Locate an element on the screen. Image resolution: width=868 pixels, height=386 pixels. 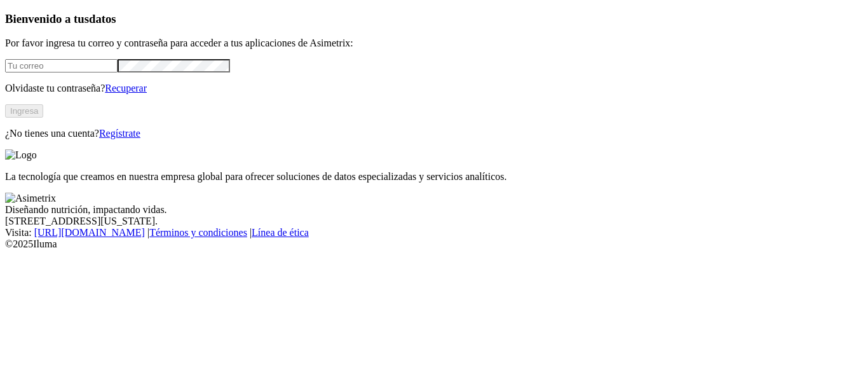
p: Olvidaste tu contraseña? is located at coordinates (434, 88).